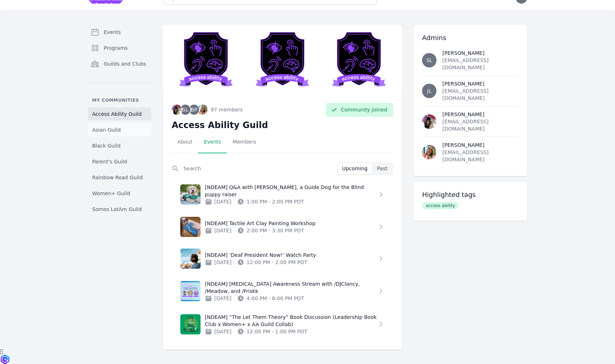 Image resolution: width=615 pixels, height=364 pixels. What do you see at coordinates (119, 48) in the screenshot?
I see `a: Programs` at bounding box center [119, 48].